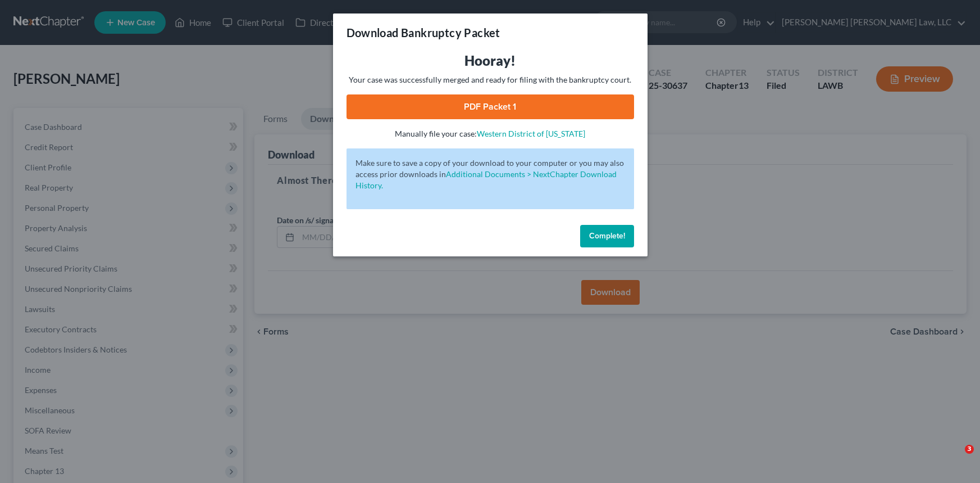  Describe the element at coordinates (485, 179) in the screenshot. I see `a: Additional Documents > NextChapter Download History.` at that location.